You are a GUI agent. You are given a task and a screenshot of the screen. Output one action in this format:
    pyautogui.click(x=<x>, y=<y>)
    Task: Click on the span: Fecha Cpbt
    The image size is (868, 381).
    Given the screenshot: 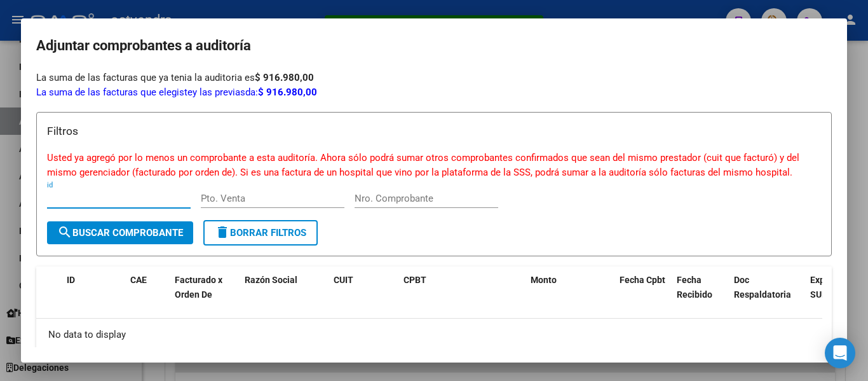 What is the action you would take?
    pyautogui.click(x=643, y=279)
    